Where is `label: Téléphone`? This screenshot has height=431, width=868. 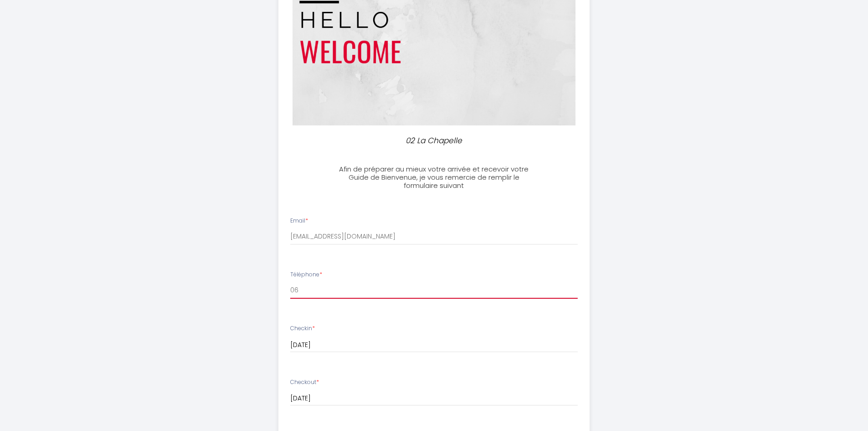 label: Téléphone is located at coordinates (307, 275).